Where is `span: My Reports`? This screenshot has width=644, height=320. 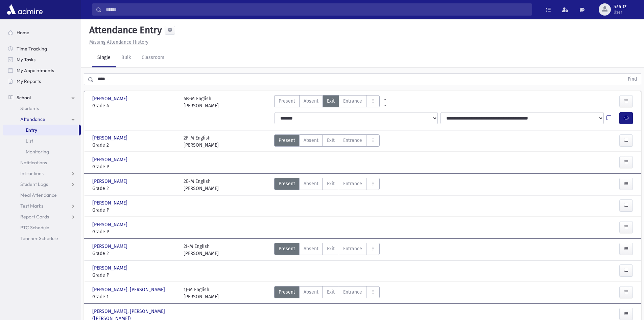
span: My Reports is located at coordinates (29, 81).